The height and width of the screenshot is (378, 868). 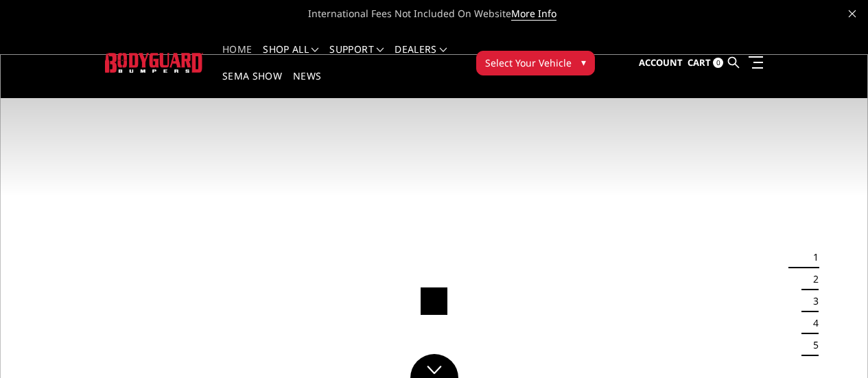 What do you see at coordinates (421, 58) in the screenshot?
I see `a: Dealers` at bounding box center [421, 58].